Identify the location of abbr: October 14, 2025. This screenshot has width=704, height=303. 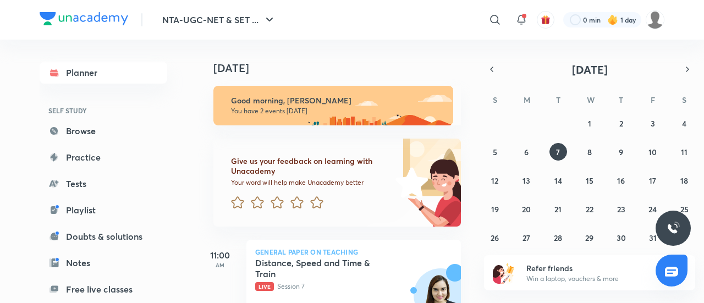
(558, 180).